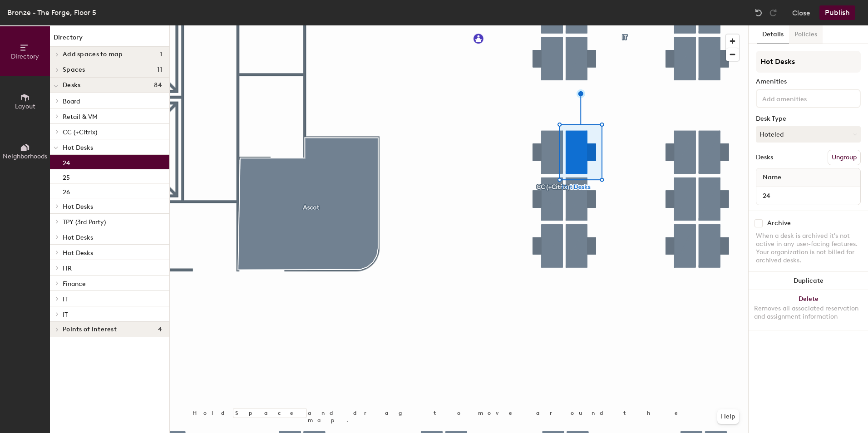 The height and width of the screenshot is (433, 868). Describe the element at coordinates (808, 281) in the screenshot. I see `button: Duplicate` at that location.